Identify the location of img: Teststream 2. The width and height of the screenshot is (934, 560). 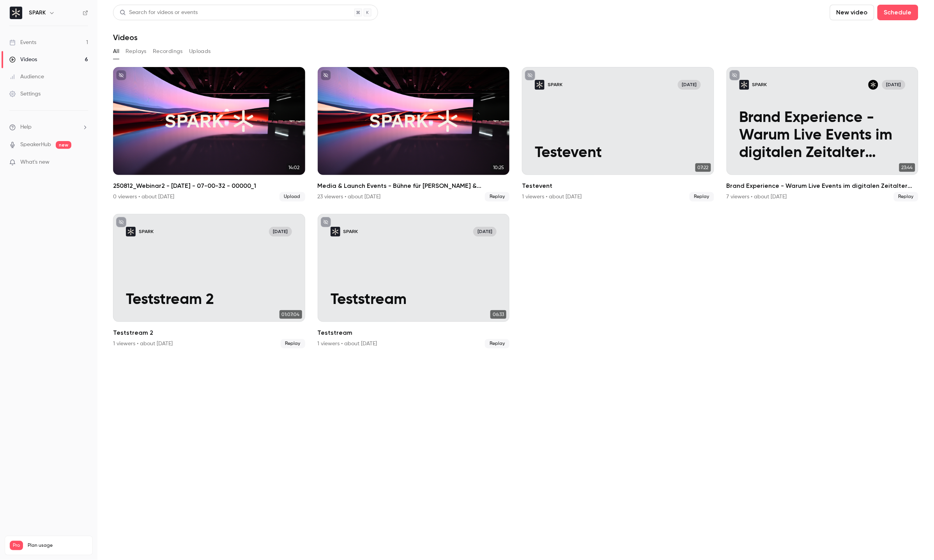
(131, 232).